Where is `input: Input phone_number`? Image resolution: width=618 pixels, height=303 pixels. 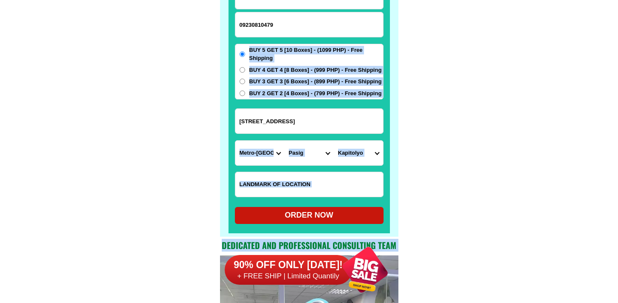 input: Input phone_number is located at coordinates (309, 25).